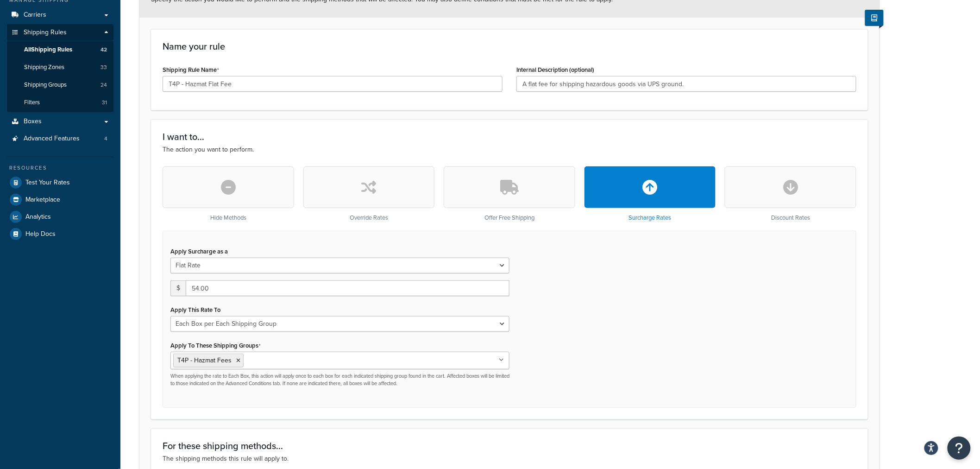 The width and height of the screenshot is (980, 469). Describe the element at coordinates (104, 85) in the screenshot. I see `span: 24` at that location.